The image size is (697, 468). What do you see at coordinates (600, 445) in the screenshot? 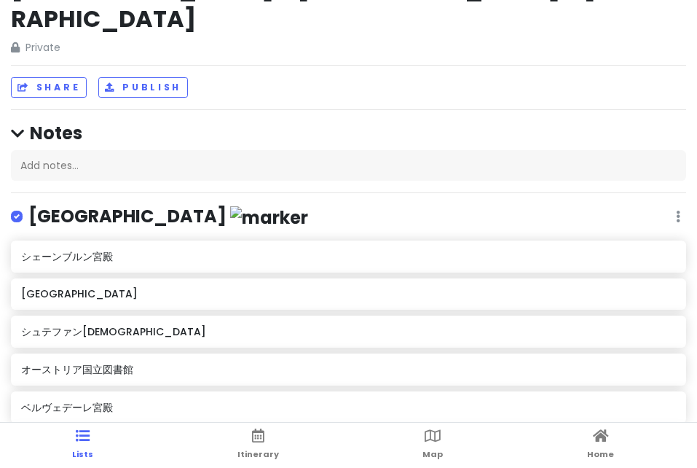
I see `a: Home` at bounding box center [600, 445].